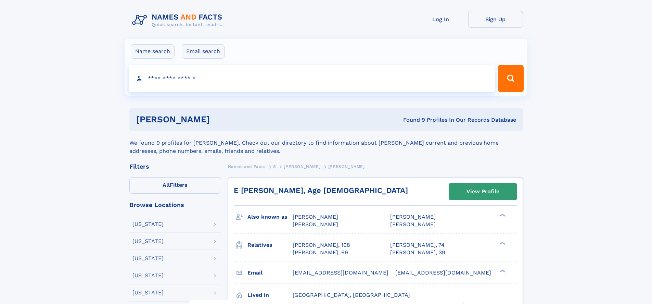  What do you see at coordinates (496, 19) in the screenshot?
I see `a: Sign Up` at bounding box center [496, 19].